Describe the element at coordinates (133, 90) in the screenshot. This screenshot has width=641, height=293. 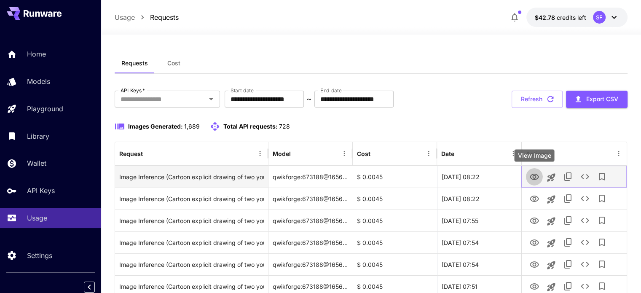
I see `label: API Keys` at that location.